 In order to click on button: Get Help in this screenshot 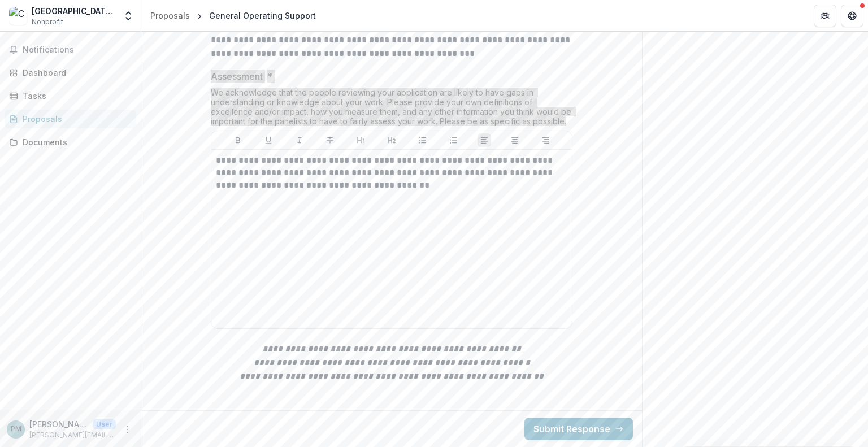, I will do `click(852, 16)`.